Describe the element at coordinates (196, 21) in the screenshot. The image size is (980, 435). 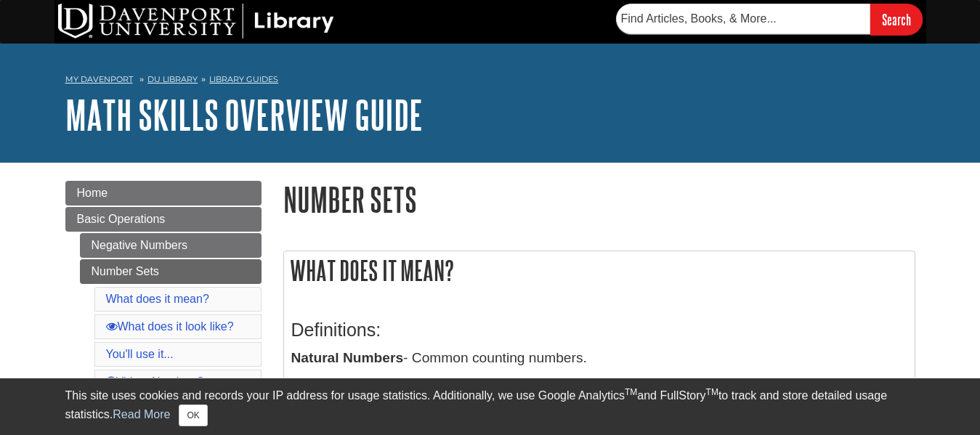
I see `img: DU Library` at that location.